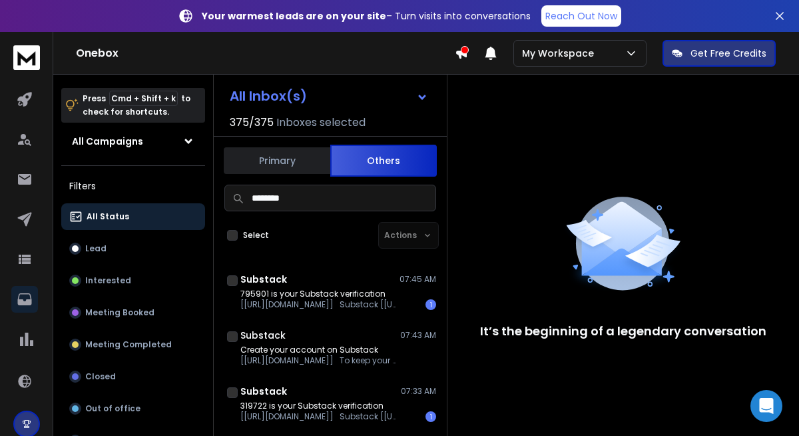  What do you see at coordinates (252, 123) in the screenshot?
I see `span: 375 / 375` at bounding box center [252, 123].